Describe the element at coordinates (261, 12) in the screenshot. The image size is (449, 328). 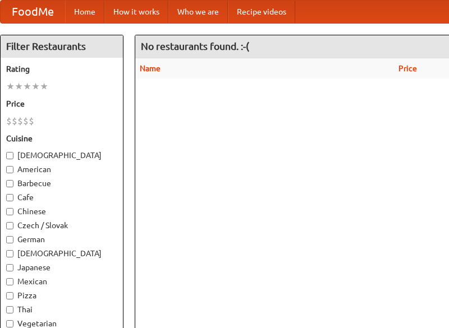
I see `a: Recipe videos` at that location.